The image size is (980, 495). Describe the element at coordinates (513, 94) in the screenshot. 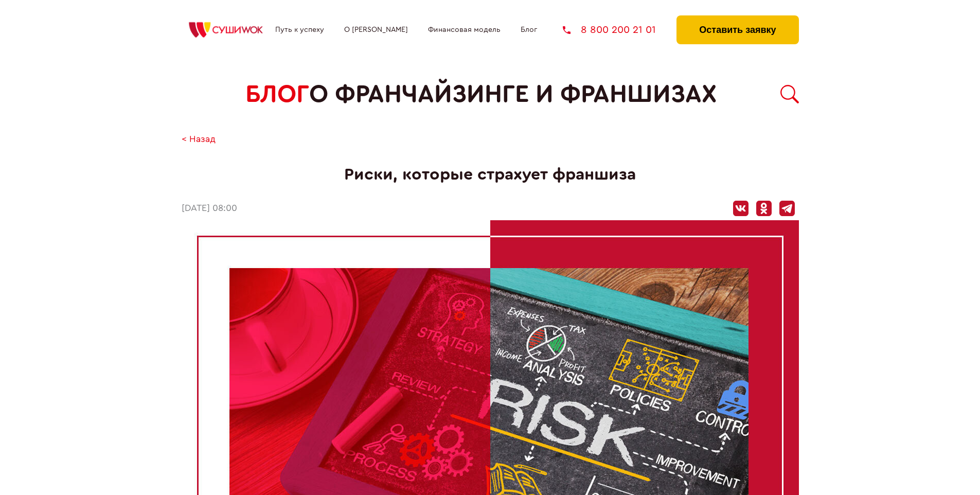

I see `span: о франчайзинге и франшизах` at that location.